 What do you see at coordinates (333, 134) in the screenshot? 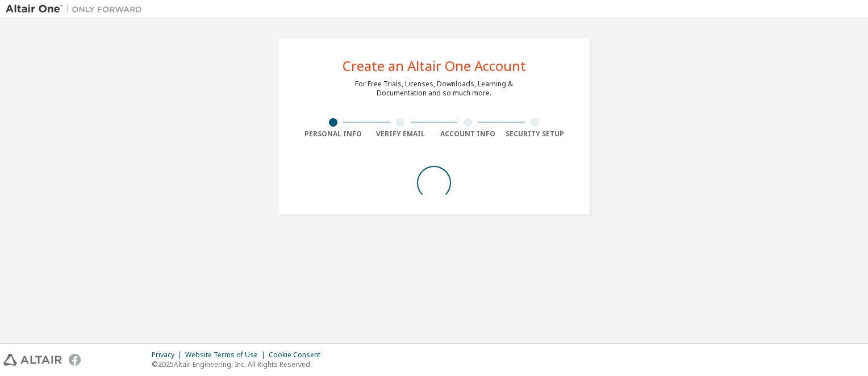
I see `div: Personal Info` at bounding box center [333, 134].